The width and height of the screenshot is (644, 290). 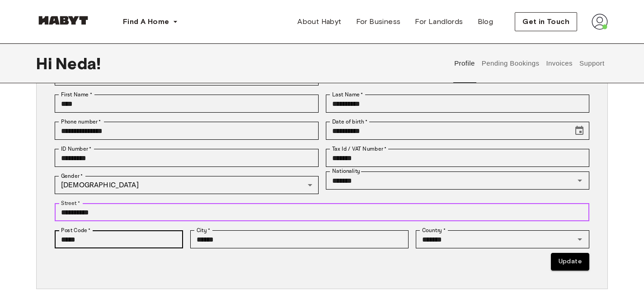 I want to click on label: City, so click(x=203, y=230).